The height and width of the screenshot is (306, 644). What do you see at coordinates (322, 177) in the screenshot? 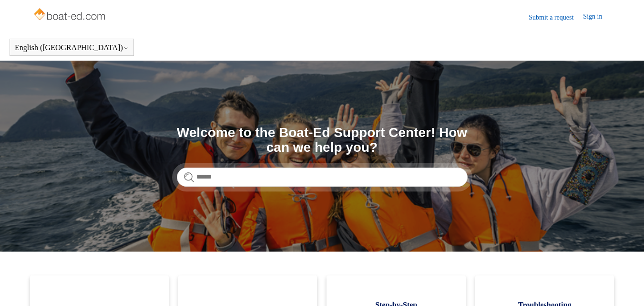
I see `input: Search` at bounding box center [322, 177].